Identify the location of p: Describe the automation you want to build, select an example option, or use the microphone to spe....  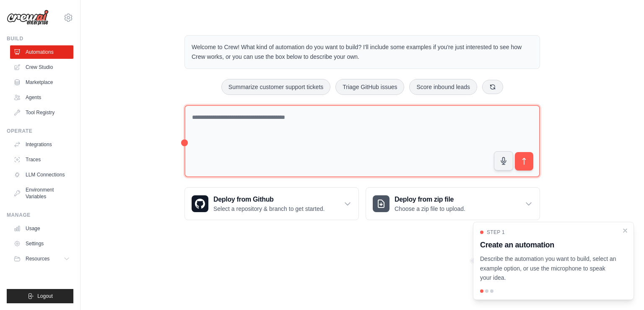
(549, 268).